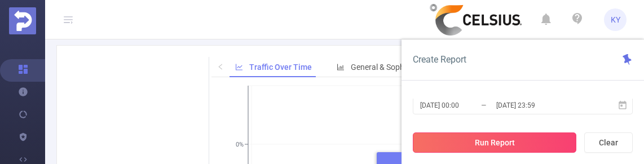  What do you see at coordinates (540, 104) in the screenshot?
I see `input: End date` at bounding box center [540, 104].